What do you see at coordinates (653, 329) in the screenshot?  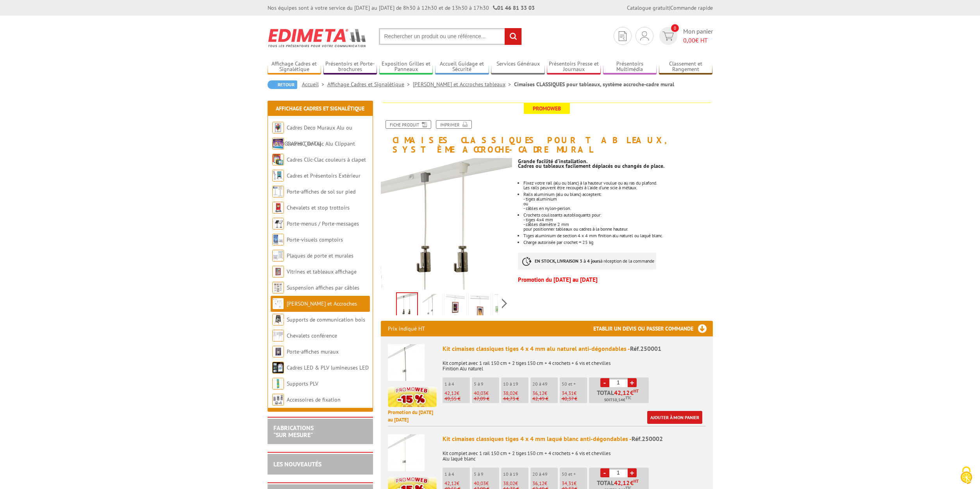 I see `h3: Etablir un devis ou passer commande` at bounding box center [653, 329].